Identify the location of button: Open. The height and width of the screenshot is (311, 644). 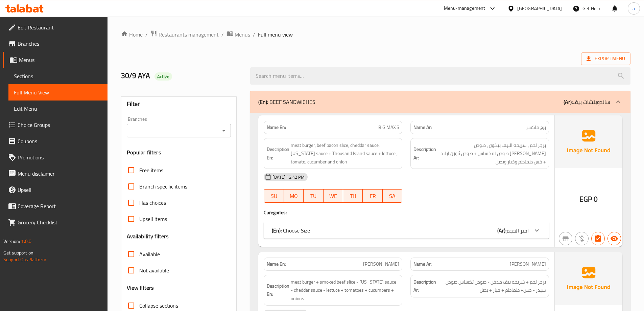
(224, 130).